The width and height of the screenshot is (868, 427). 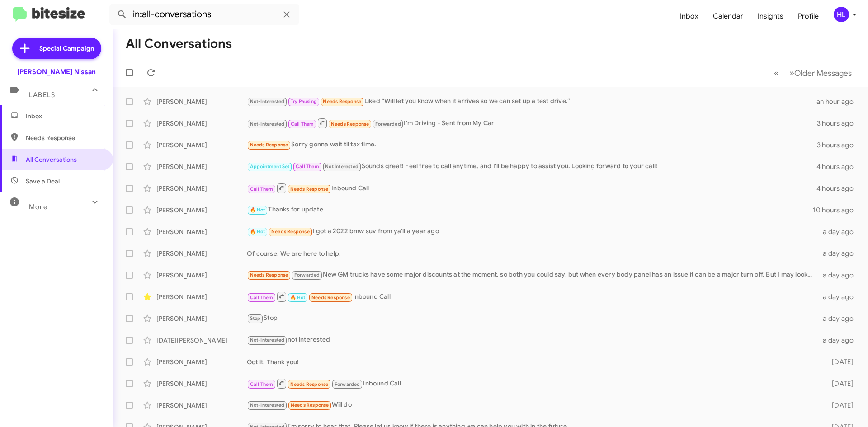 What do you see at coordinates (808, 17) in the screenshot?
I see `span: Profile` at bounding box center [808, 17].